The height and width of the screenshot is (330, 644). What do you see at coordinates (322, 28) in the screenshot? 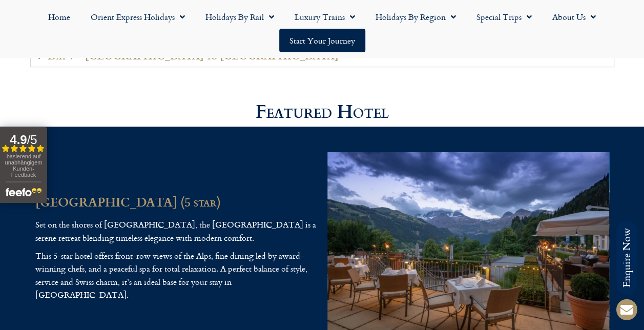
I see `nav: Menu` at bounding box center [322, 28].